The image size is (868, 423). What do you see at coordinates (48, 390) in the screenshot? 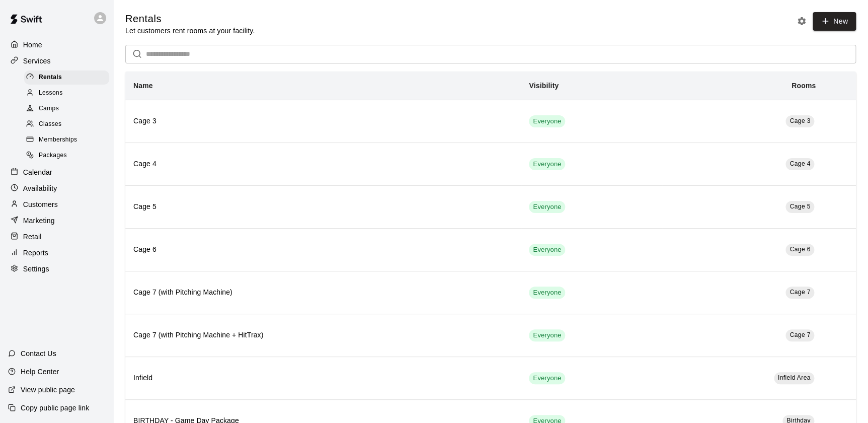
I see `p: View public page` at bounding box center [48, 390].